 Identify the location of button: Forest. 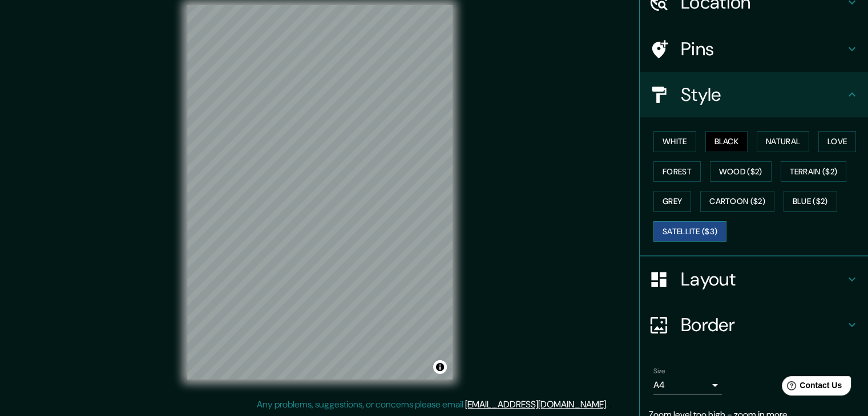
(677, 172).